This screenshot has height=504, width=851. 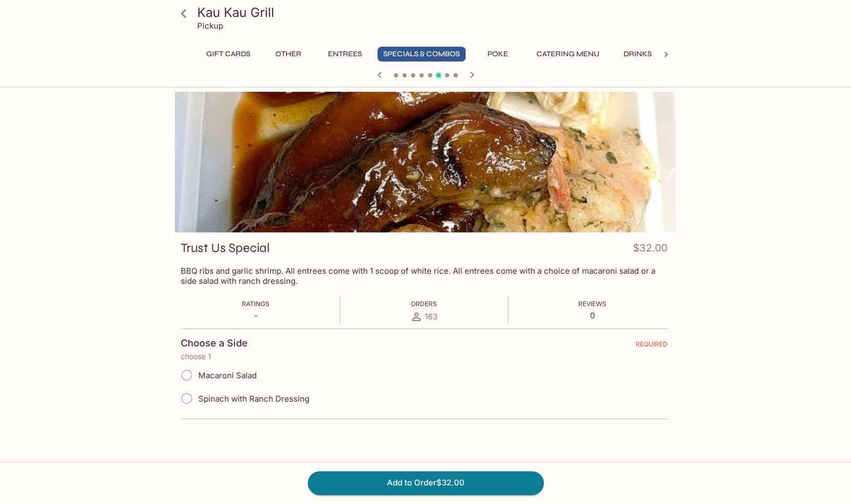 I want to click on button: Catering Menu, so click(x=568, y=54).